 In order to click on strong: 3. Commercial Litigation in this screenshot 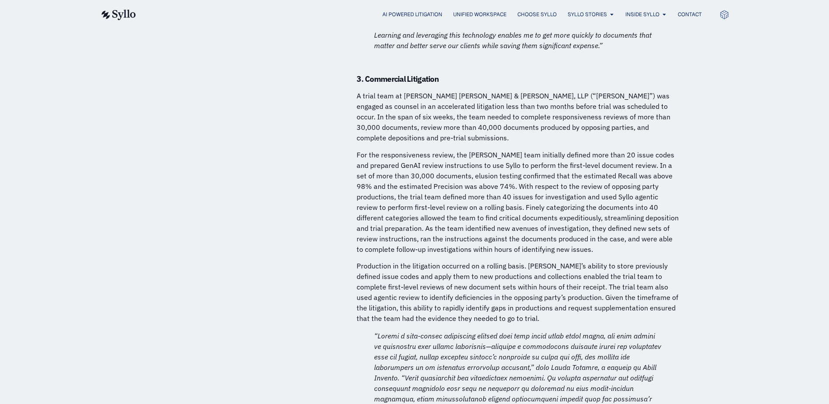, I will do `click(398, 79)`.